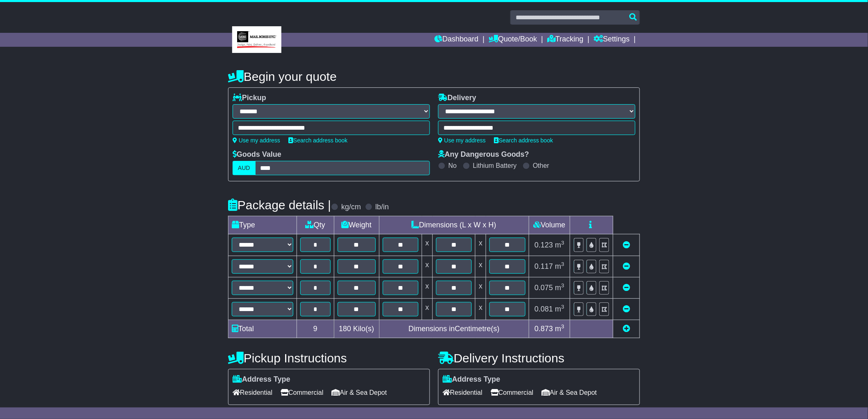 The width and height of the screenshot is (868, 419). Describe the element at coordinates (245, 167) in the screenshot. I see `label: AUD` at that location.